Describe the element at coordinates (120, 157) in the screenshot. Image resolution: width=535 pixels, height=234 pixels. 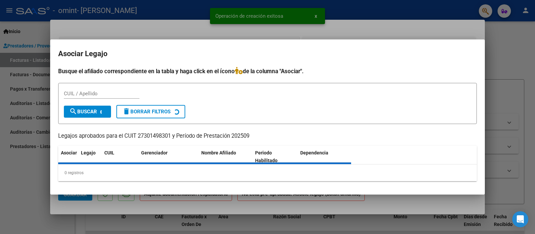
I see `datatable-header-cell: CUIL` at that location.